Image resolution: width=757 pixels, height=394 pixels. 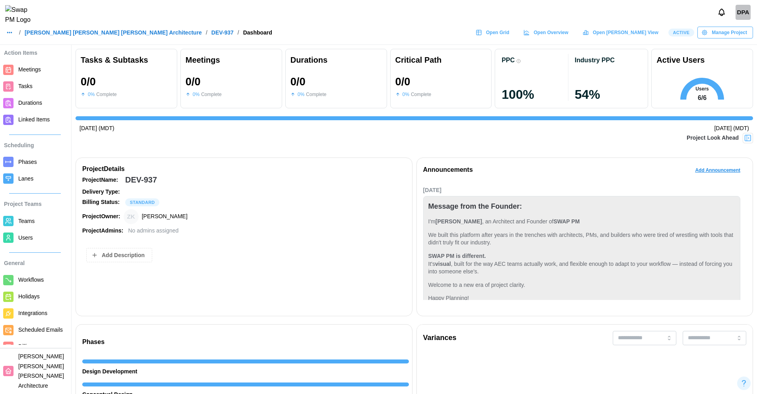 I want to click on a: Open Grid, so click(x=493, y=33).